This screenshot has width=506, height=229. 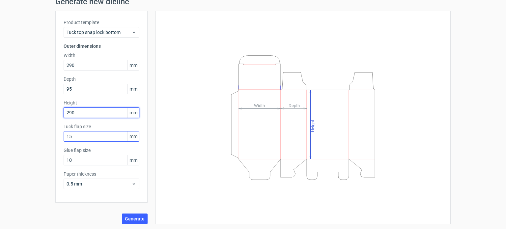 What do you see at coordinates (259, 105) in the screenshot?
I see `tspan: Width` at bounding box center [259, 105].